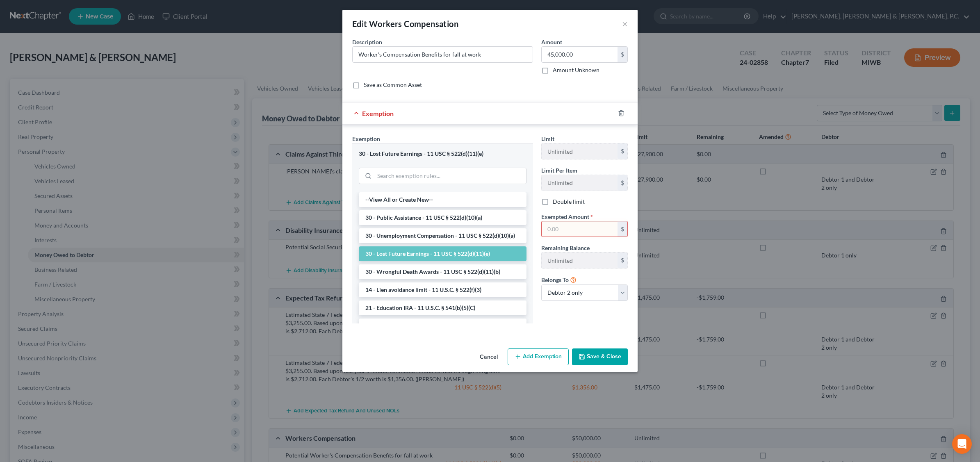 The height and width of the screenshot is (462, 980). I want to click on li: 30 - Unemployment Compensation - 11 USC § 522(d)(10)(a), so click(442, 236).